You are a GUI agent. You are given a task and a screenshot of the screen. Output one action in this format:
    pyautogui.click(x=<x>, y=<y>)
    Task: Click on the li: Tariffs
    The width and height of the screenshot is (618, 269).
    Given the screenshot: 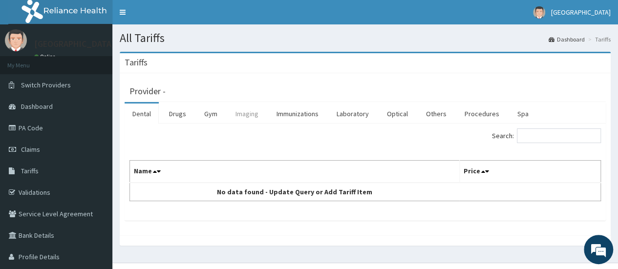 What is the action you would take?
    pyautogui.click(x=598, y=39)
    